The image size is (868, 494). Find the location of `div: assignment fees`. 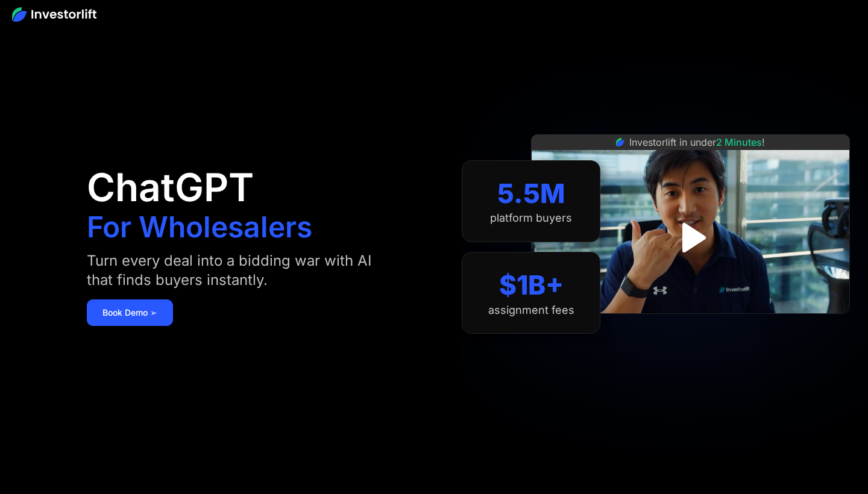

div: assignment fees is located at coordinates (531, 310).